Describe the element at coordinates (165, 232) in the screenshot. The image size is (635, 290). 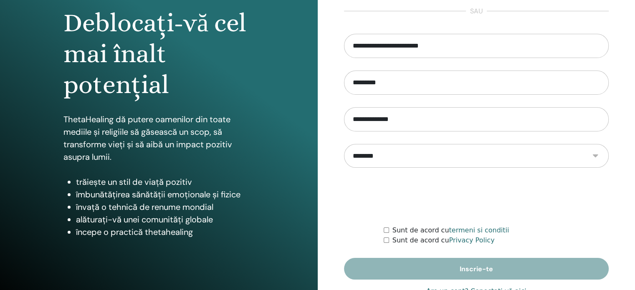
I see `li: începe o practică thetahealing` at that location.